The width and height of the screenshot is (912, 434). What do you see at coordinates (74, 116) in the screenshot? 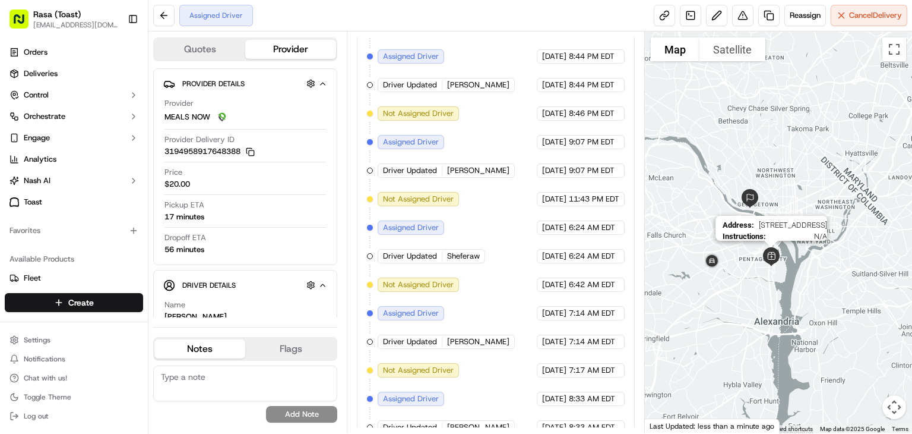
I see `button: Orchestrate` at bounding box center [74, 116].